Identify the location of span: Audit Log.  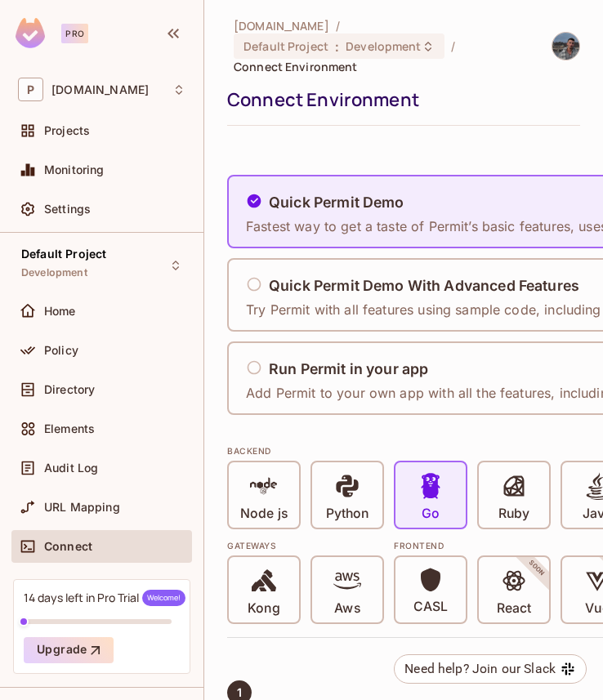
(71, 468).